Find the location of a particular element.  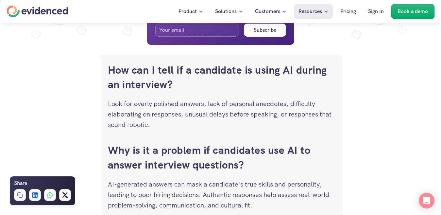

a: Sign In is located at coordinates (376, 11).